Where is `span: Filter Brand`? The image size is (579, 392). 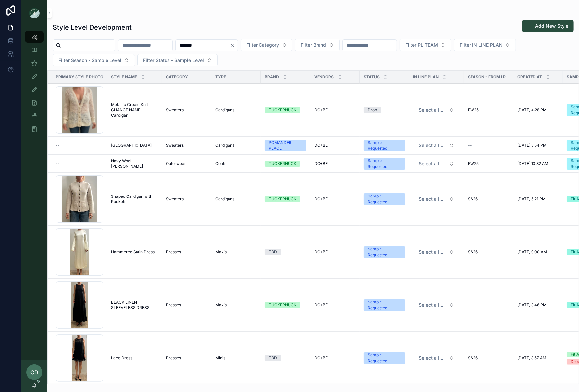 span: Filter Brand is located at coordinates (313, 45).